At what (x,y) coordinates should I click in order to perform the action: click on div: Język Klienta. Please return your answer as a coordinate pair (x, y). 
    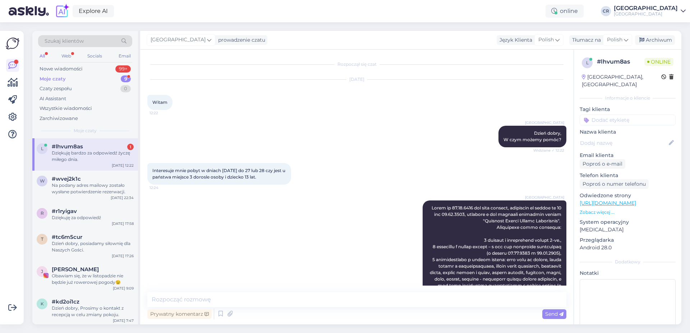
    Looking at the image, I should click on (514, 40).